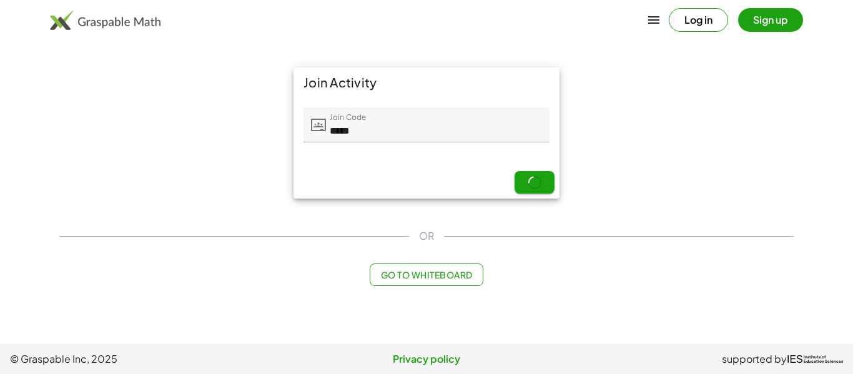 This screenshot has height=374, width=853. Describe the element at coordinates (815, 359) in the screenshot. I see `a: IESInstitute ofEducation Sciences` at that location.